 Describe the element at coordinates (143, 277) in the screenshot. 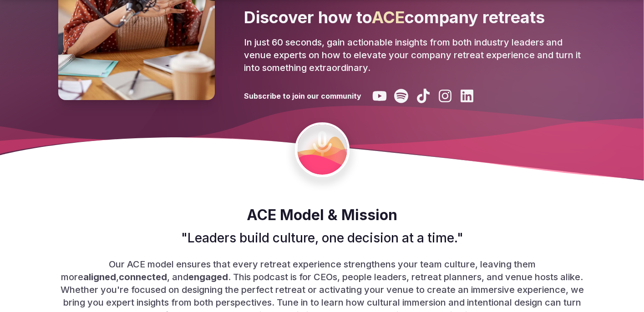

I see `b: connected` at that location.